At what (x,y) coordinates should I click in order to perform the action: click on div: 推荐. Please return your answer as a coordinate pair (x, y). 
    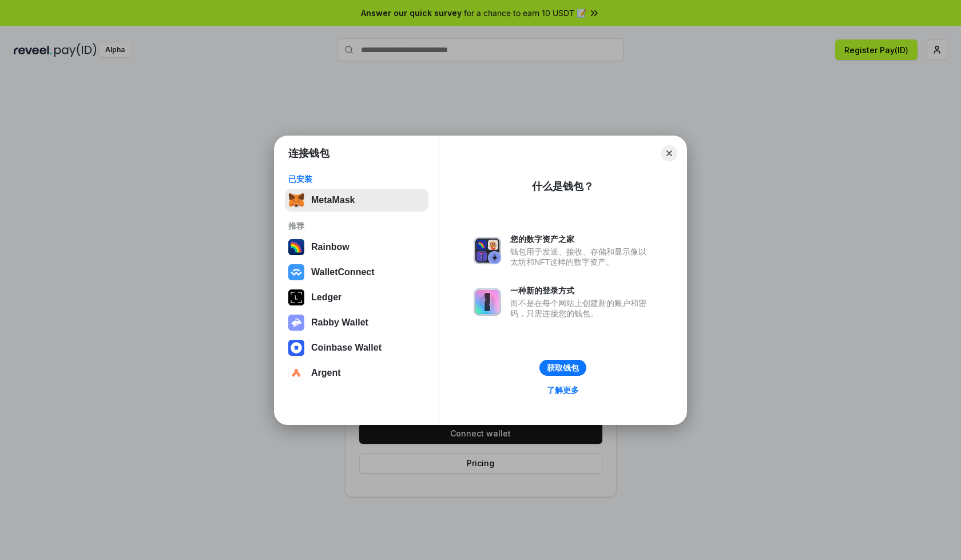
    Looking at the image, I should click on (356, 226).